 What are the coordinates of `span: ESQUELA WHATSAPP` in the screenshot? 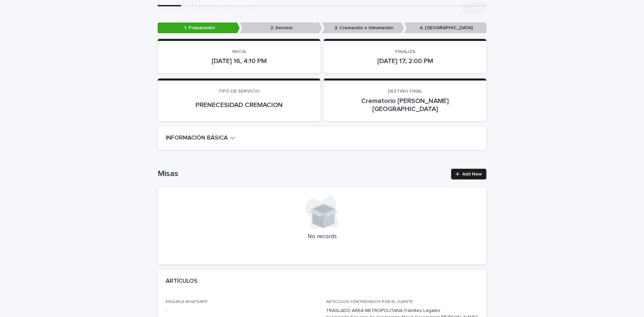 It's located at (186, 302).